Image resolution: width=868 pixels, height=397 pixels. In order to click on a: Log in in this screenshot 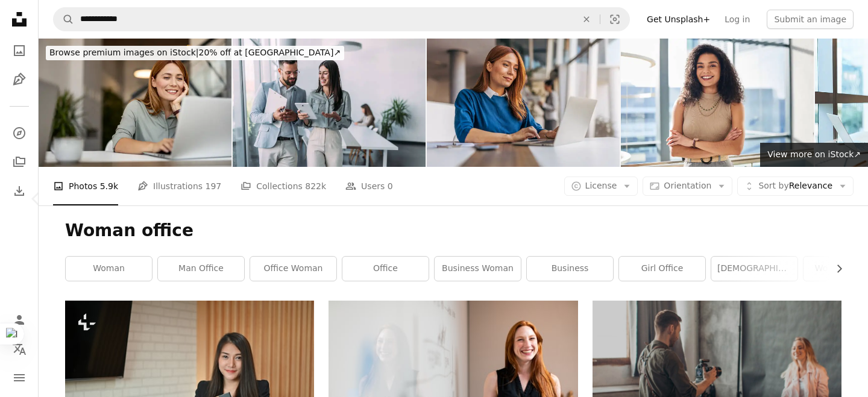, I will do `click(737, 19)`.